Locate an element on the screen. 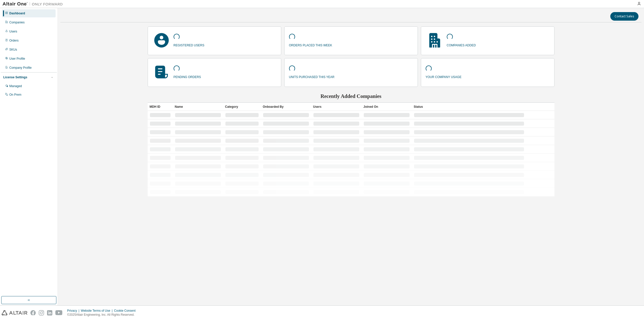 This screenshot has width=644, height=320. div: Name is located at coordinates (198, 107).